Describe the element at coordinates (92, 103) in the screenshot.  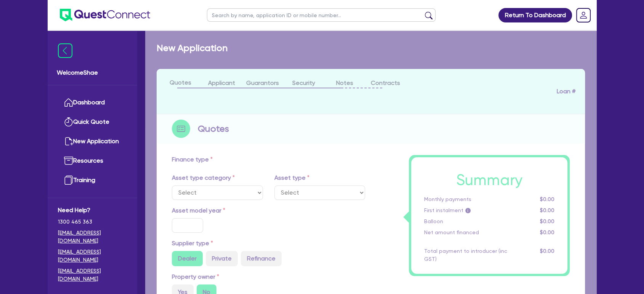
I see `a: Dashboard` at that location.